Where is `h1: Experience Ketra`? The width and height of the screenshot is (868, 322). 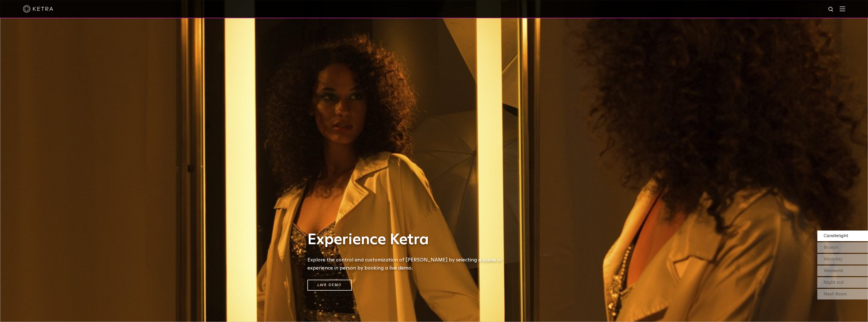 h1: Experience Ketra is located at coordinates (409, 240).